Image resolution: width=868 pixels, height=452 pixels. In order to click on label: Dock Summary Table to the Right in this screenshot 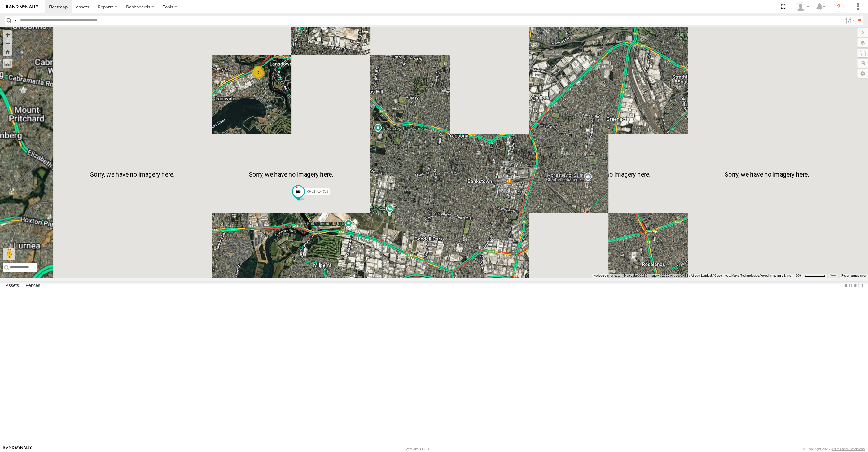, I will do `click(853, 286)`.